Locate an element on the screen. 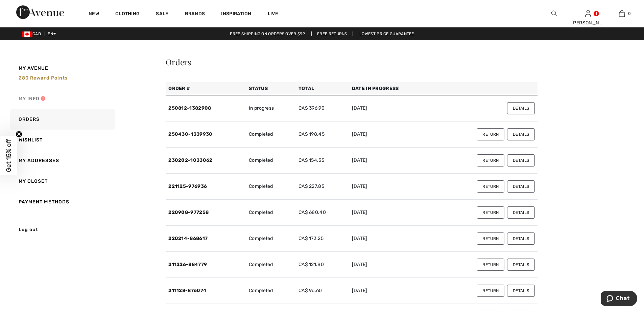 The height and width of the screenshot is (311, 644). a: My Closet is located at coordinates (62, 181).